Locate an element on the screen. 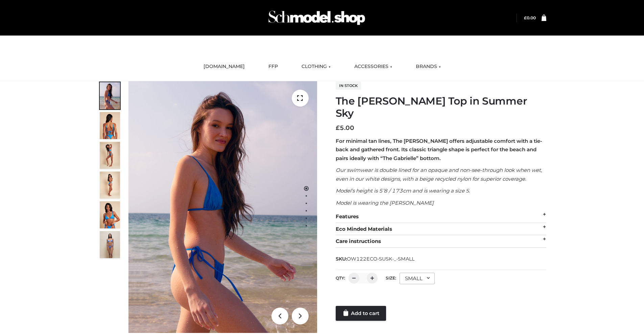 This screenshot has height=336, width=644. label: QTY: is located at coordinates (340, 278).